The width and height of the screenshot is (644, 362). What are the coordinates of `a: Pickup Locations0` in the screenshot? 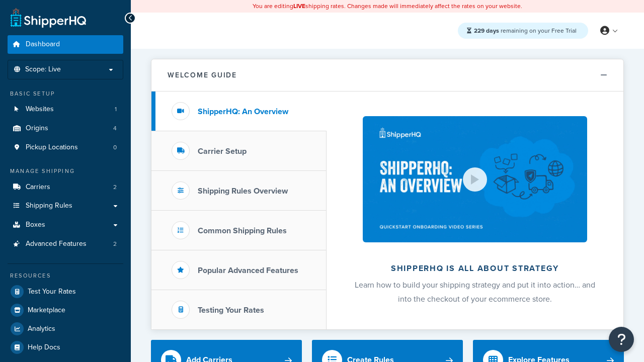 It's located at (65, 147).